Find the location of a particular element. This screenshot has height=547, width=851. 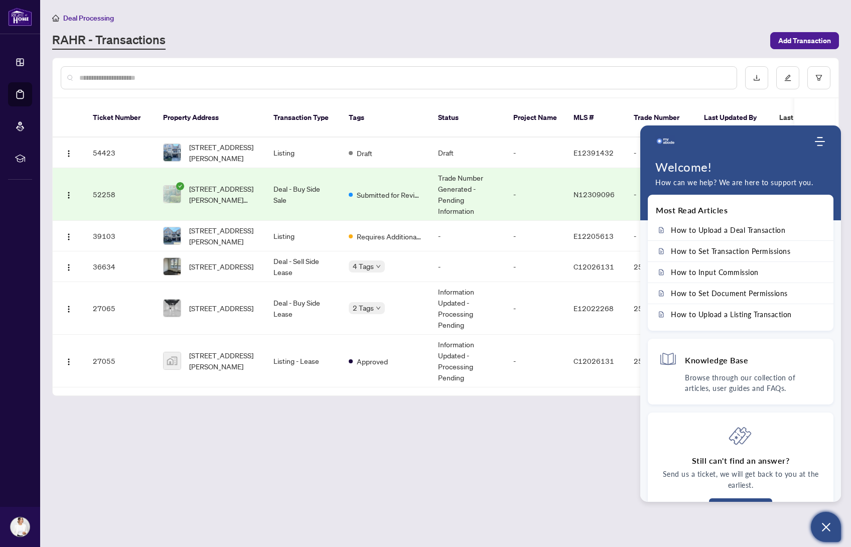

h4: Knowledge Base is located at coordinates (717, 360).